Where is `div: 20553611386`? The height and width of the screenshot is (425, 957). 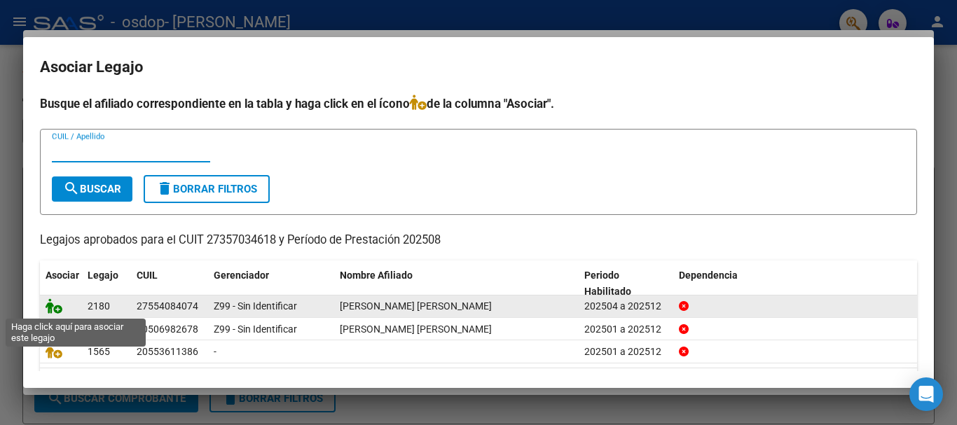
div: 20553611386 is located at coordinates (167, 352).